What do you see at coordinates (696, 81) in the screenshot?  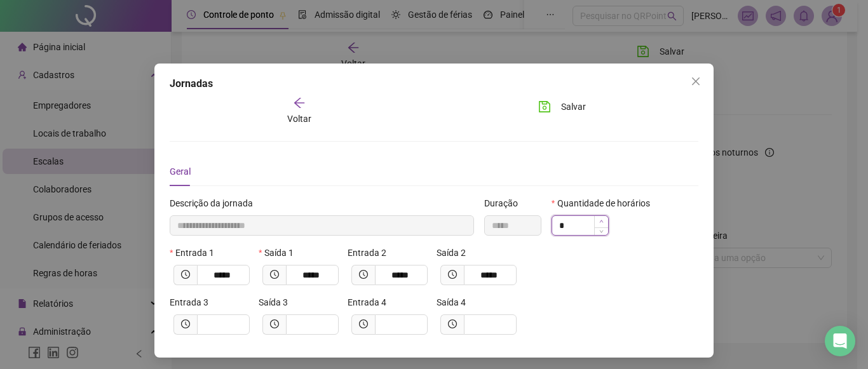 I see `span: close` at bounding box center [696, 81].